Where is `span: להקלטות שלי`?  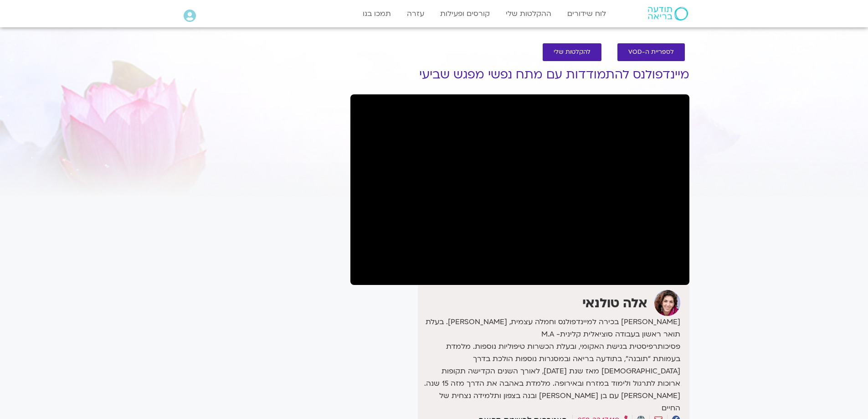 span: להקלטות שלי is located at coordinates (572, 52).